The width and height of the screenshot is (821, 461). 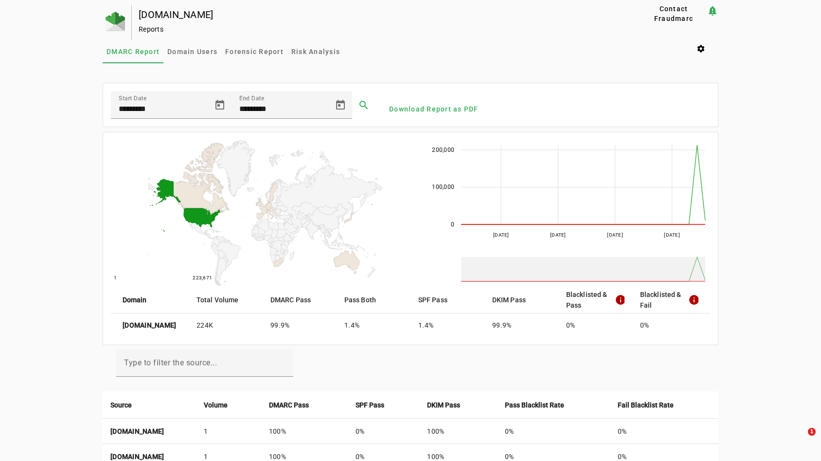 I want to click on a: Domain Users, so click(x=192, y=52).